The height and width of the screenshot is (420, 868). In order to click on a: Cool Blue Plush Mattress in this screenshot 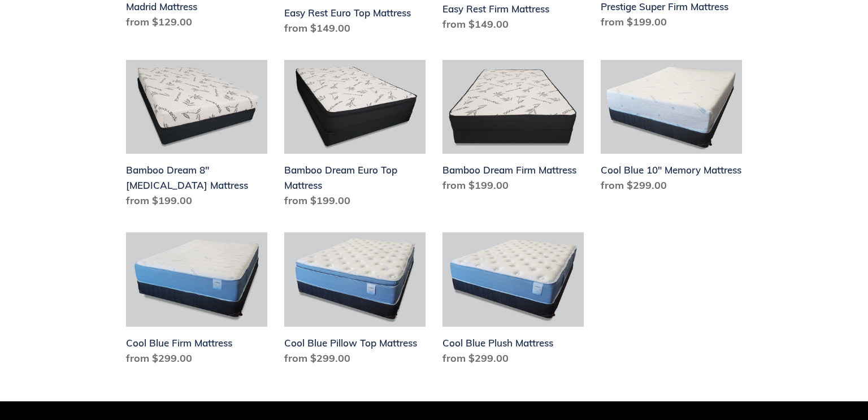, I will do `click(513, 301)`.